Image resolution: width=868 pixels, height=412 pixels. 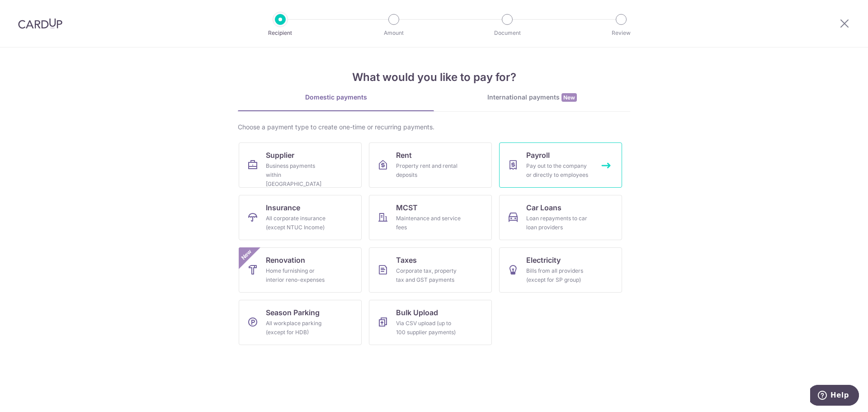 I want to click on a: Car LoansLoan repayments to car loan providers, so click(x=560, y=218).